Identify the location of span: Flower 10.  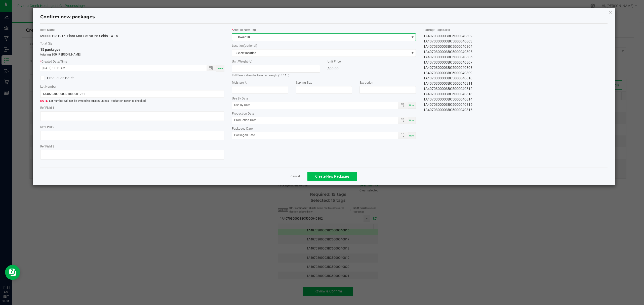
(321, 37).